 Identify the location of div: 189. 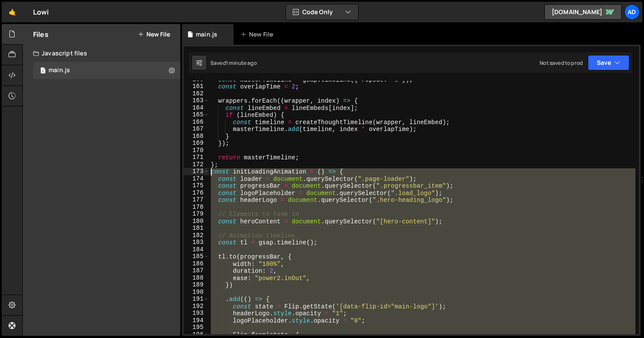
(196, 285).